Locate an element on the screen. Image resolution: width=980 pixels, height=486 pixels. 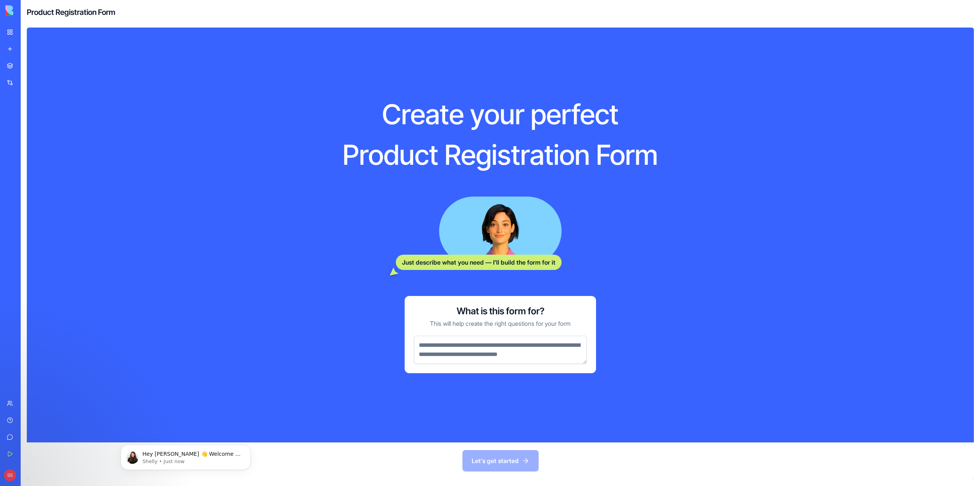
p: This will help create the right questions for your form is located at coordinates (500, 324).